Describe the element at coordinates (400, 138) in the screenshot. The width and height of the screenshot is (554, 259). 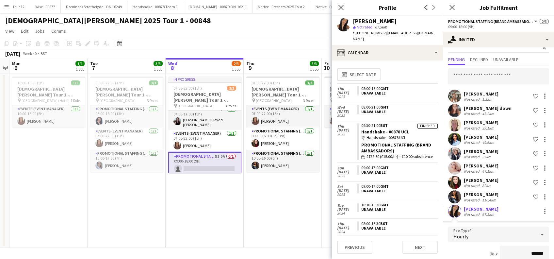
I see `div: Handshake - 00878 UCL` at that location.